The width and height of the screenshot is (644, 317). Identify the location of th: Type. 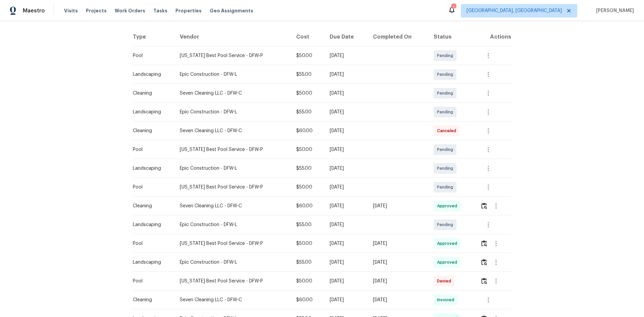
(153, 37).